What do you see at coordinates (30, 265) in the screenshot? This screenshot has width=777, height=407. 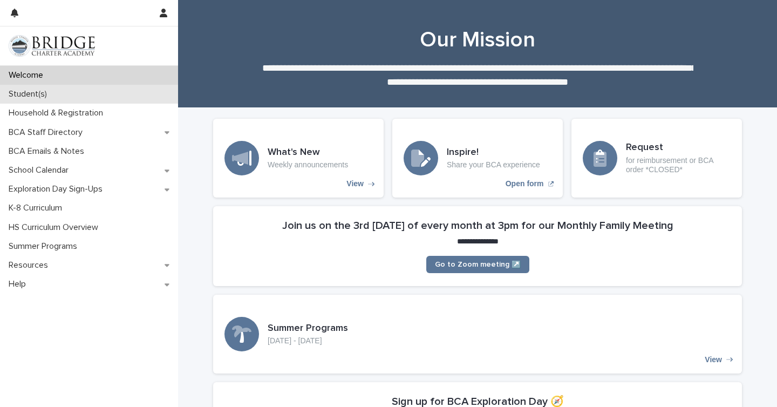 I see `p: Resources` at bounding box center [30, 265].